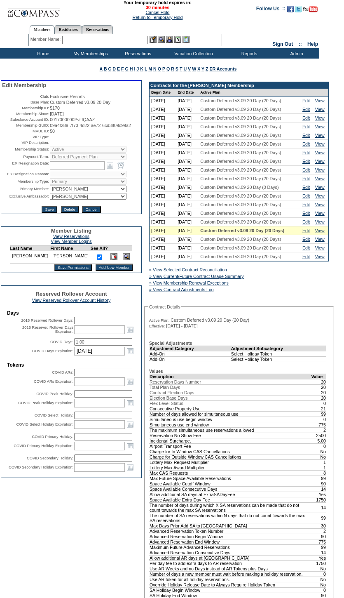 This screenshot has height=598, width=344. Describe the element at coordinates (43, 446) in the screenshot. I see `label: COVID Primary Holiday Expiration:` at that location.